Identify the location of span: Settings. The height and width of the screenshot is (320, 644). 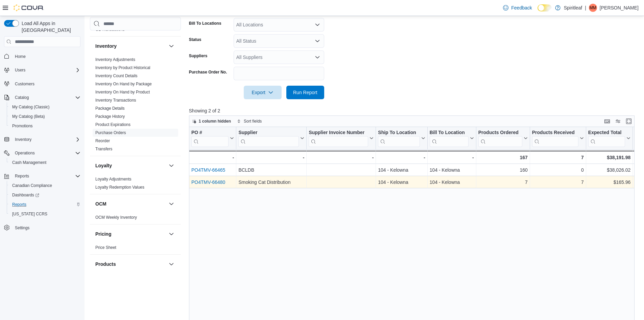
(22, 228).